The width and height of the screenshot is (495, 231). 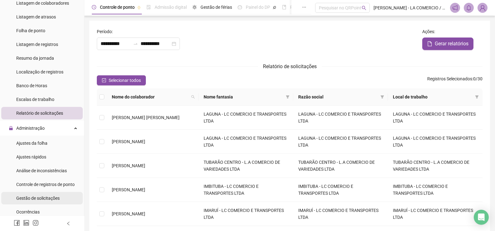 What do you see at coordinates (284, 7) in the screenshot?
I see `span: book` at bounding box center [284, 7].